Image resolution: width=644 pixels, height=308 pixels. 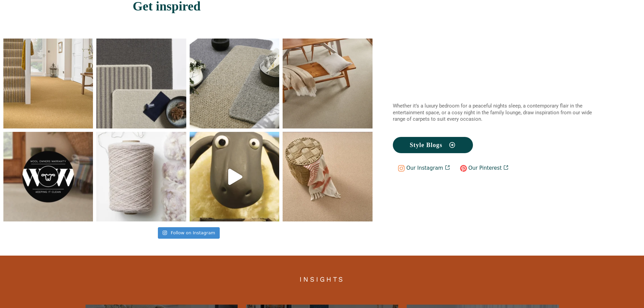 What do you see at coordinates (401, 168) in the screenshot?
I see `img: Shape.png` at bounding box center [401, 168].